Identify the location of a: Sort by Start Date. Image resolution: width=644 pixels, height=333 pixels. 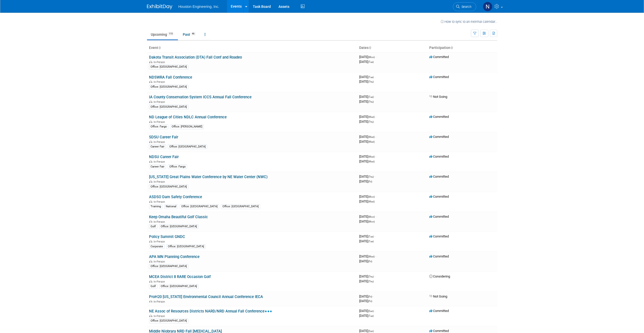
(370, 48).